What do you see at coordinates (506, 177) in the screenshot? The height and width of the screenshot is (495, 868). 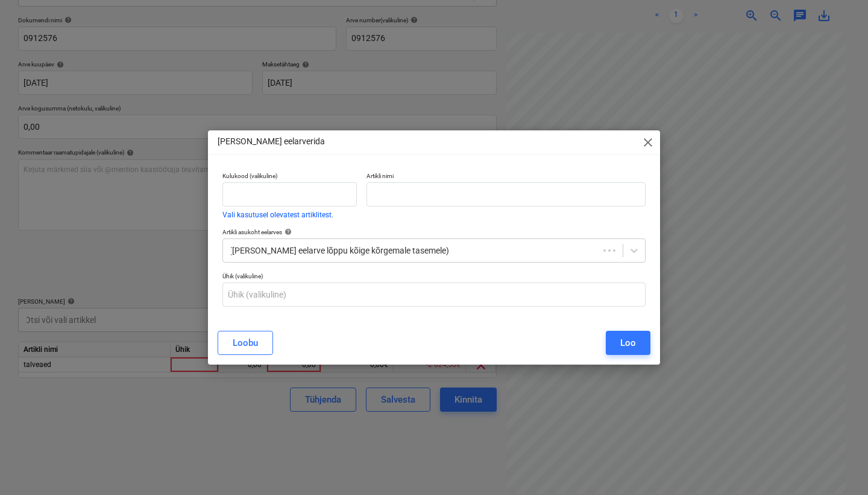 I see `p: Artikli nimi` at bounding box center [506, 177].